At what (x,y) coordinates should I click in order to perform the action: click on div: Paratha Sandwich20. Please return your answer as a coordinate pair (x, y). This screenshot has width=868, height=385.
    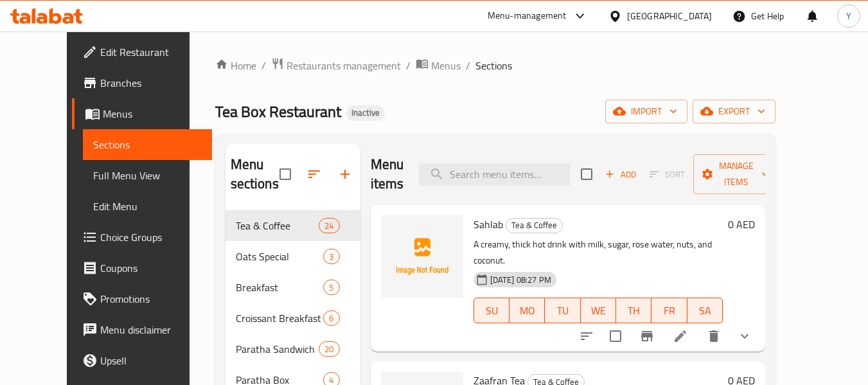
    Looking at the image, I should click on (293, 349).